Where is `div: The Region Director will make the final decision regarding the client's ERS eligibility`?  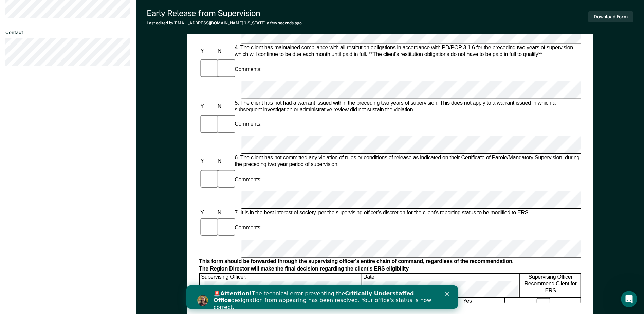
div: The Region Director will make the final decision regarding the client's ERS eligibility is located at coordinates (390, 269).